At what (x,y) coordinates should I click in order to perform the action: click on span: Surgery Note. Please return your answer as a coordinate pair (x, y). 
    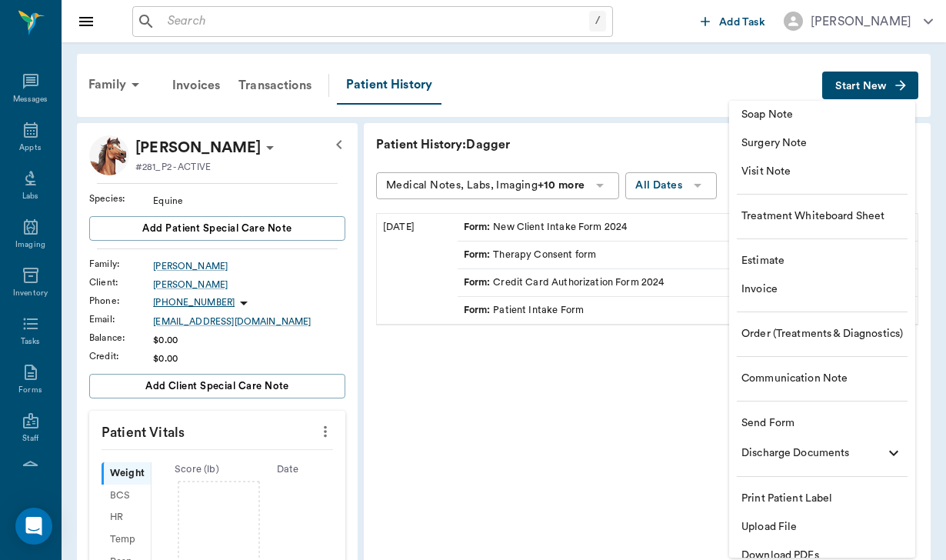
    Looking at the image, I should click on (822, 143).